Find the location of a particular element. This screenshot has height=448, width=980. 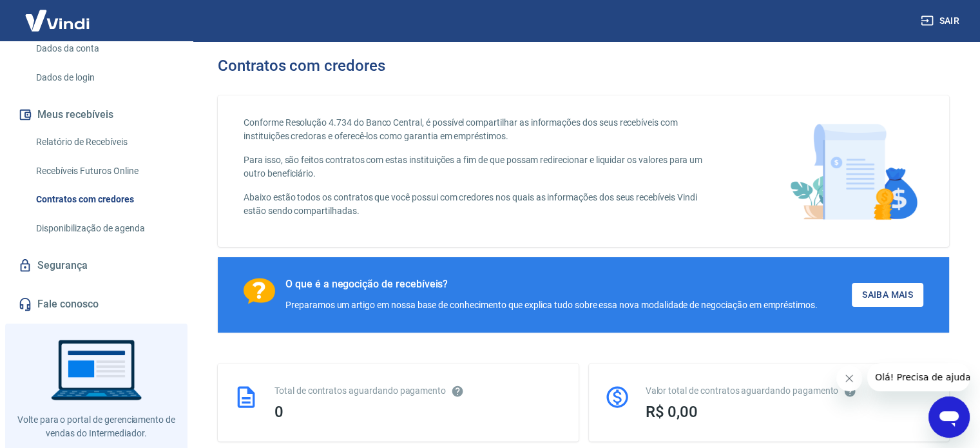

div: O que é a negocição de recebíveis? is located at coordinates (552, 284).